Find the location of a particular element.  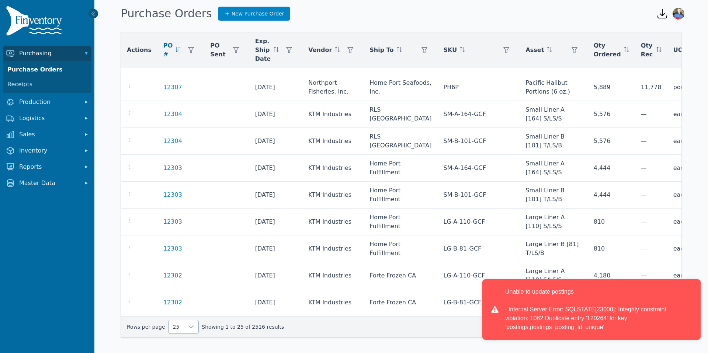

h1: Purchase Orders is located at coordinates (166, 14).